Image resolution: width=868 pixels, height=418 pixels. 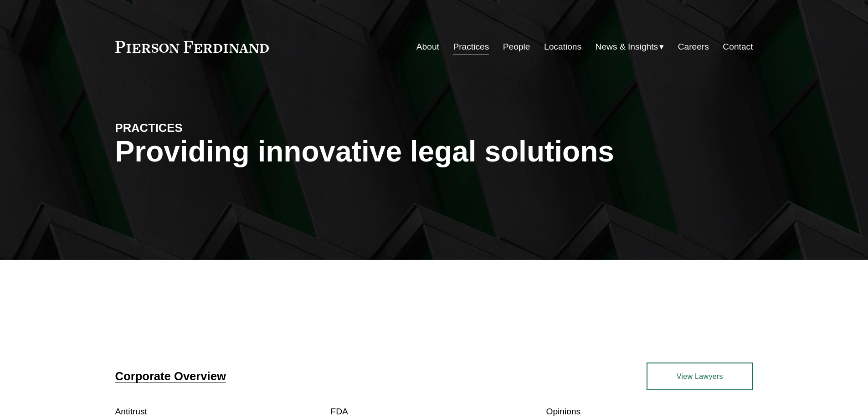 I want to click on a: View Lawyers, so click(x=699, y=376).